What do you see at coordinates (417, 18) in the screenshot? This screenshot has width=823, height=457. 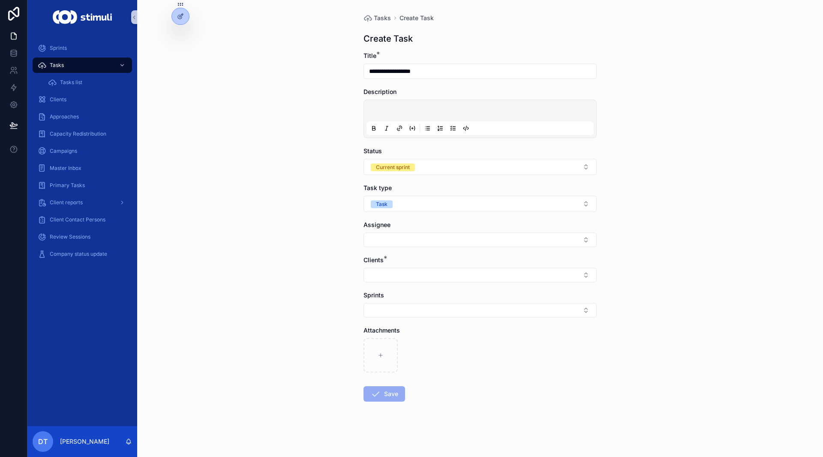 I see `span: Create Task` at bounding box center [417, 18].